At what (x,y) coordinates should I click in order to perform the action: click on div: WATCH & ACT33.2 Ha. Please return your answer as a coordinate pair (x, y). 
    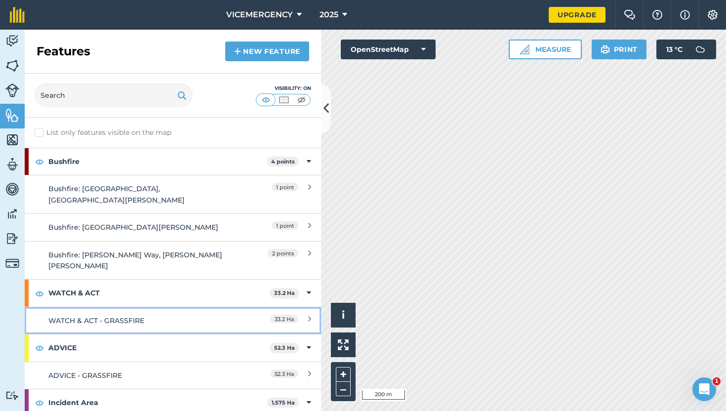
    Looking at the image, I should click on (173, 293).